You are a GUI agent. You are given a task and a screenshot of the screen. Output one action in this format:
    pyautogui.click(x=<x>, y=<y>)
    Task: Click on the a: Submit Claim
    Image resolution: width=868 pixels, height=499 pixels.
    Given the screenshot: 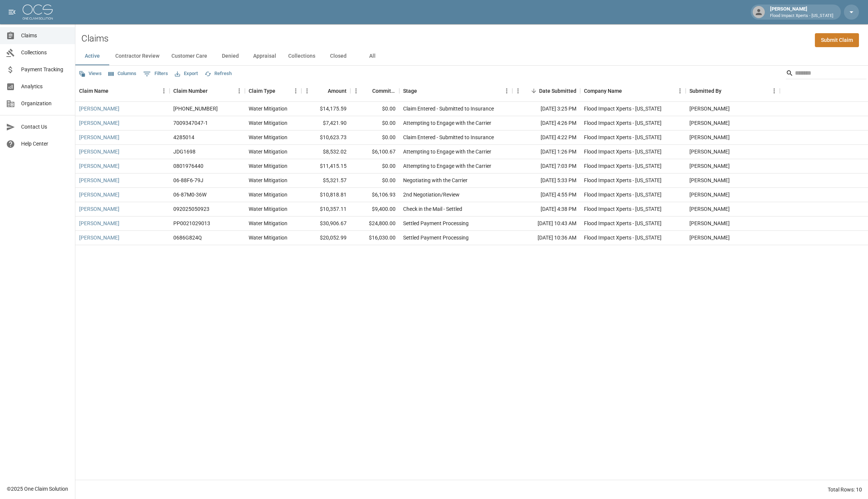 What is the action you would take?
    pyautogui.click(x=837, y=40)
    